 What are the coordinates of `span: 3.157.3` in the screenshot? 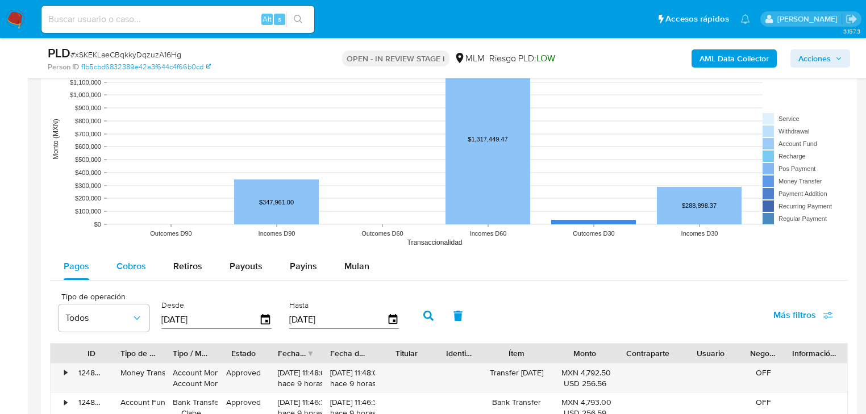 It's located at (852, 31).